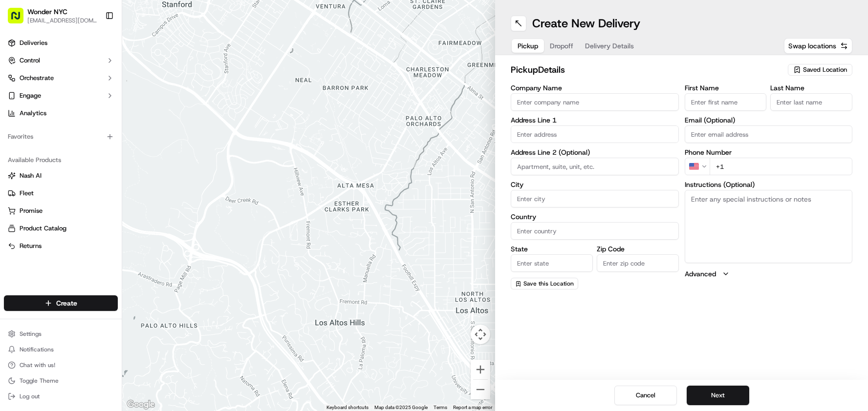 The width and height of the screenshot is (868, 411). I want to click on button: Notifications, so click(61, 350).